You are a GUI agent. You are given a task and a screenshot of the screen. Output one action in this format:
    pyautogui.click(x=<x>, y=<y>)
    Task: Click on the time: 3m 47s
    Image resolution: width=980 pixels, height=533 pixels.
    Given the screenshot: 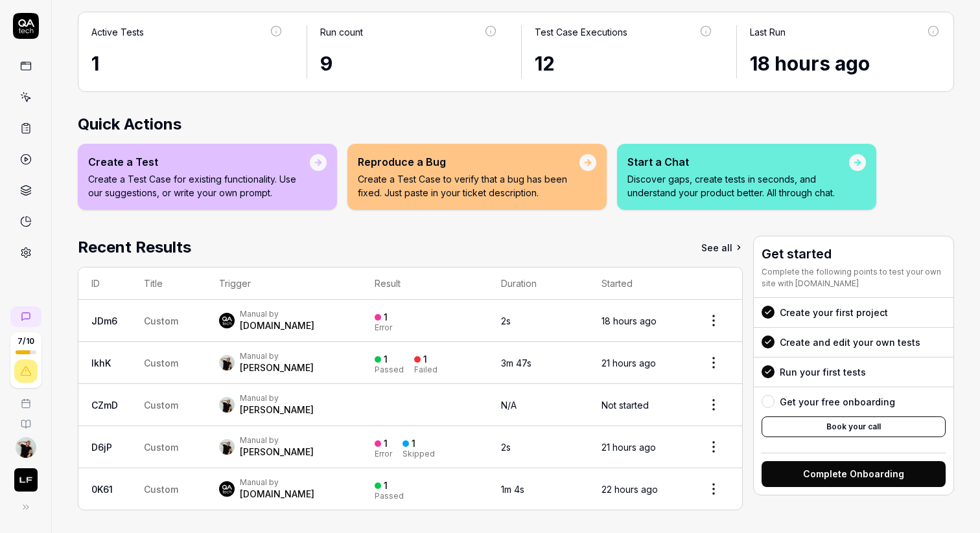 What is the action you would take?
    pyautogui.click(x=516, y=363)
    